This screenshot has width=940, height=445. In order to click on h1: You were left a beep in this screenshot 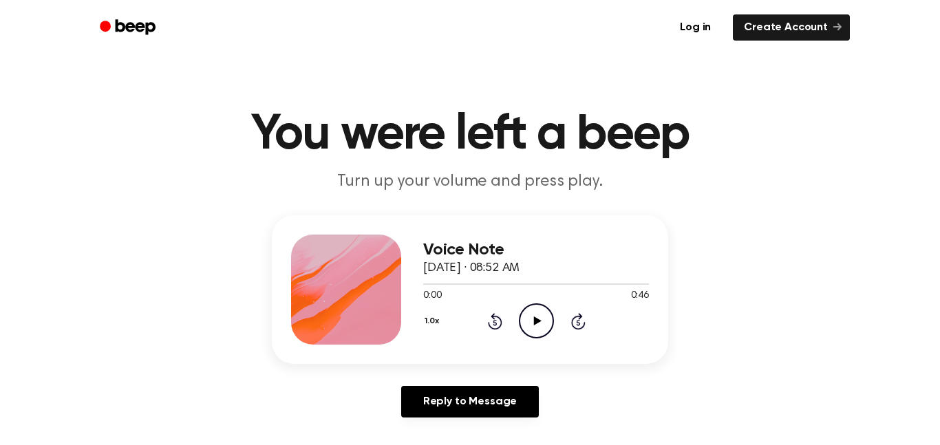, I will do `click(470, 135)`.